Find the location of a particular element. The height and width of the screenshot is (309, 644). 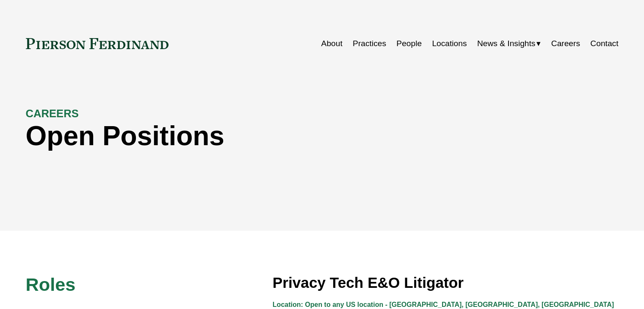

span: Roles is located at coordinates (51, 284).